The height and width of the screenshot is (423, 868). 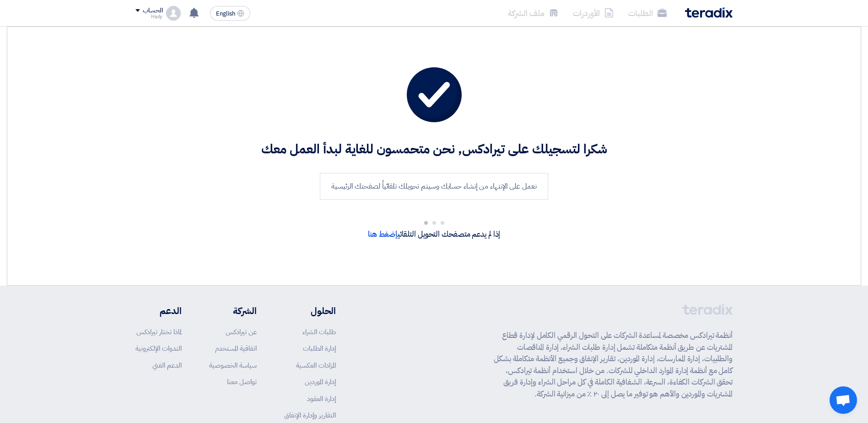 I want to click on a: إدارة الطلبات, so click(x=320, y=349).